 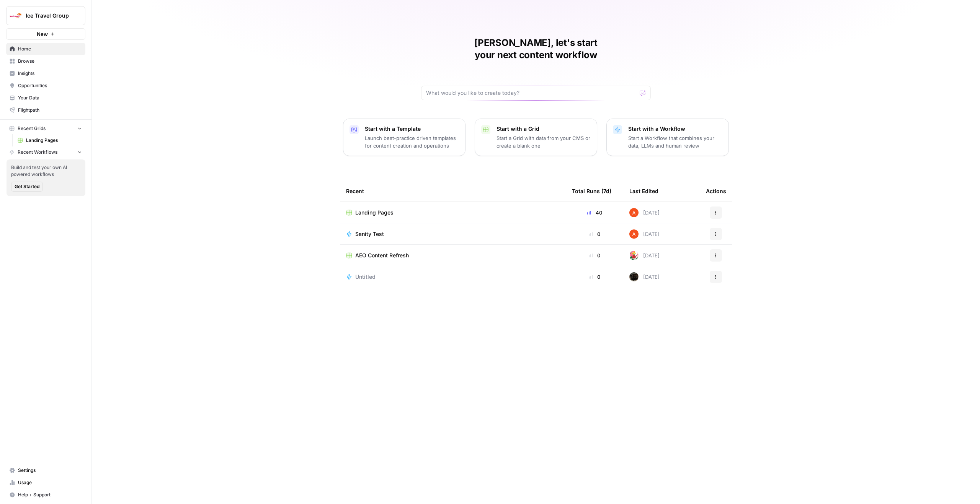 I want to click on span: Home, so click(x=50, y=49).